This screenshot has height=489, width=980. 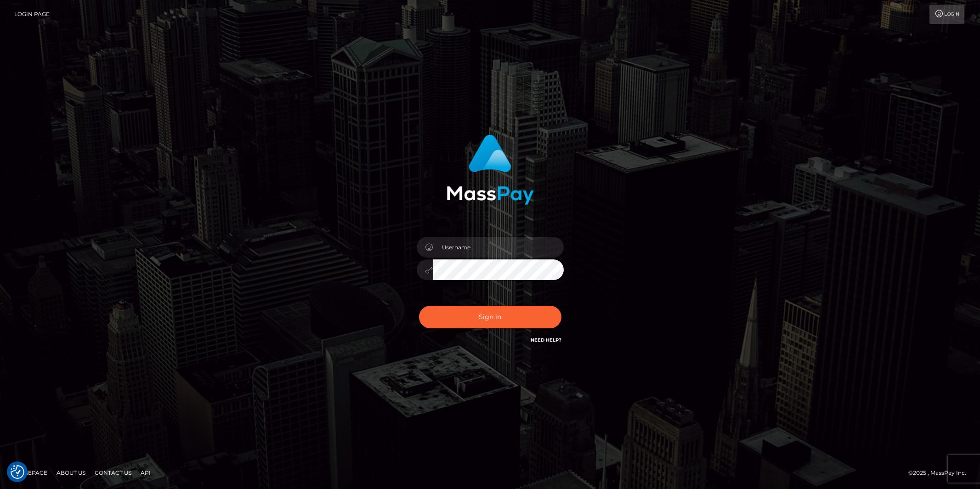 What do you see at coordinates (546, 340) in the screenshot?
I see `a: Need Help?` at bounding box center [546, 340].